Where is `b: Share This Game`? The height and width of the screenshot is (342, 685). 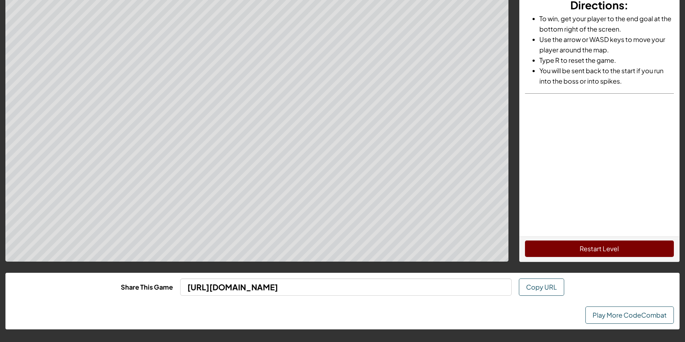 b: Share This Game is located at coordinates (147, 287).